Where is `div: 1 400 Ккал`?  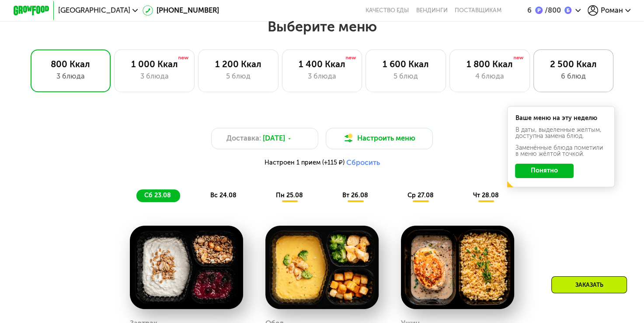 div: 1 400 Ккал is located at coordinates (322, 64).